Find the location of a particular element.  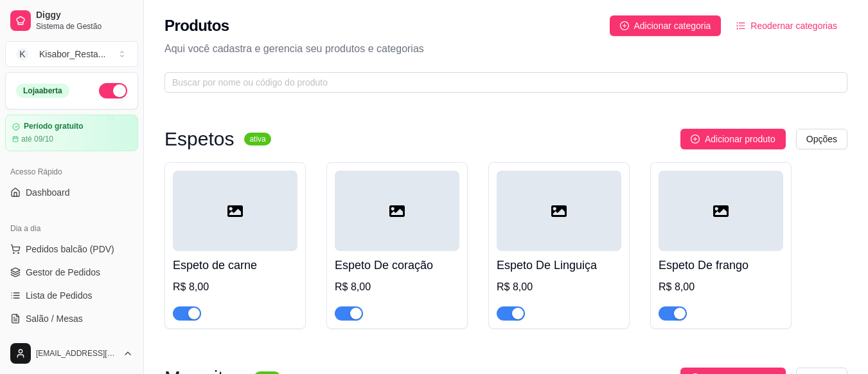

button: Pedidos balcão (PDV) is located at coordinates (71, 249).